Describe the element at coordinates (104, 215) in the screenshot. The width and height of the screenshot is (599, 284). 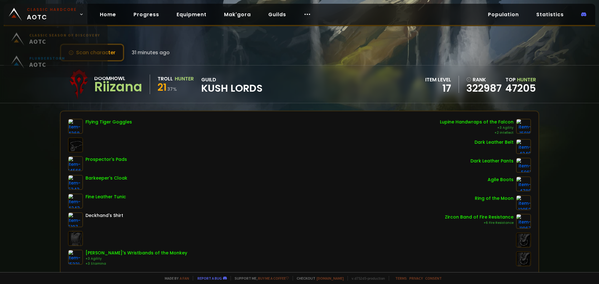
I see `div: Deckhand's Shirt` at that location.